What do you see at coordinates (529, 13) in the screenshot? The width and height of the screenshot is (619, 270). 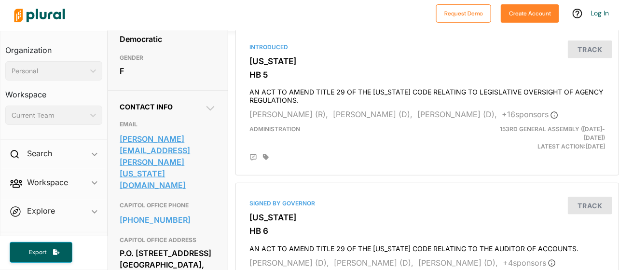 I see `button: Create Account` at bounding box center [529, 13].